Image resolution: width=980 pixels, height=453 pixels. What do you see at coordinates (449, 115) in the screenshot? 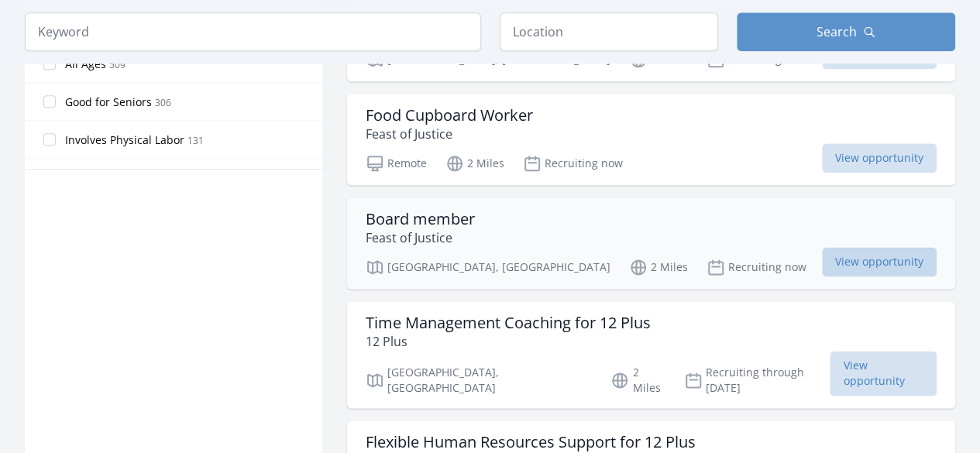
I see `h3: Food Cupboard Worker` at bounding box center [449, 115].